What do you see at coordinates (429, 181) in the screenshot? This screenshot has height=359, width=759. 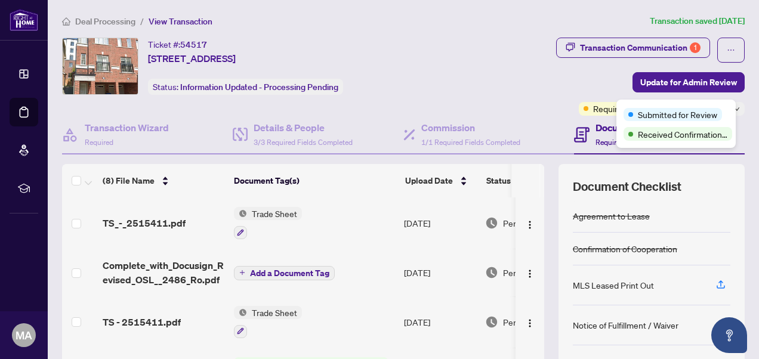 I see `span: Upload Date` at bounding box center [429, 181].